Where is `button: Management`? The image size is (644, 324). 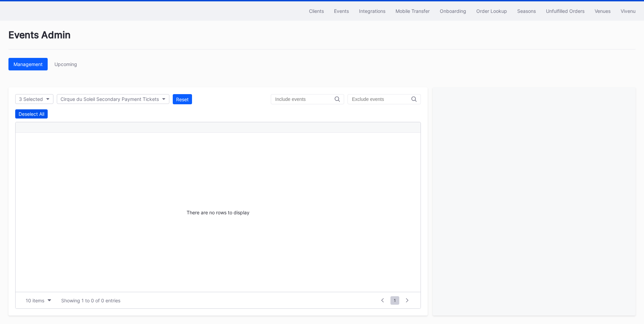 button: Management is located at coordinates (28, 64).